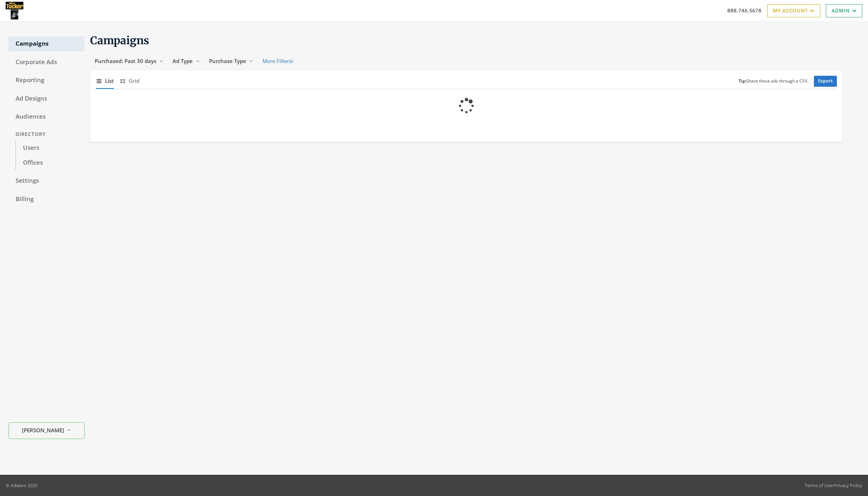 The image size is (868, 496). Describe the element at coordinates (278, 61) in the screenshot. I see `button: More Filters` at that location.